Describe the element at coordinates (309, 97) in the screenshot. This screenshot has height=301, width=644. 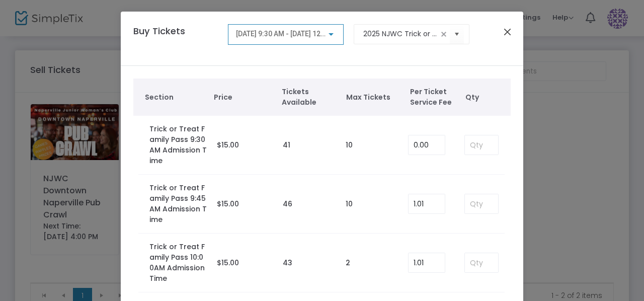
I see `span: Tickets Available` at that location.